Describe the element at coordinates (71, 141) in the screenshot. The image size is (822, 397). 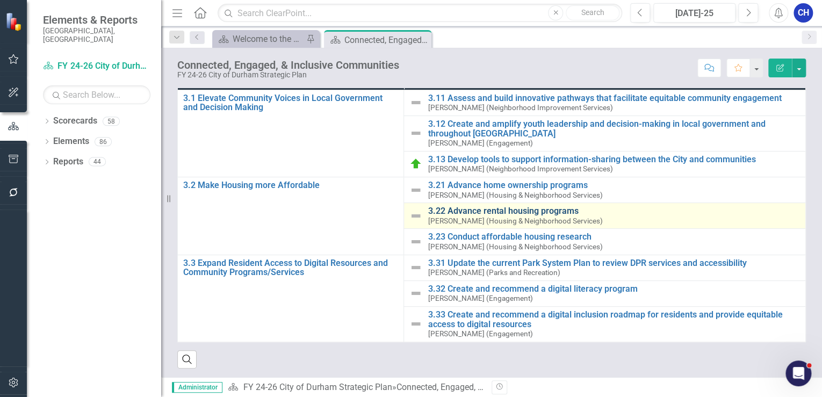
I see `a: Elements` at that location.